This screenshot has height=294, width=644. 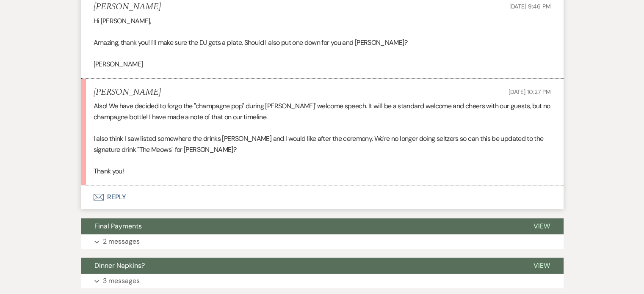 What do you see at coordinates (118, 226) in the screenshot?
I see `span: Final Payments` at bounding box center [118, 226].